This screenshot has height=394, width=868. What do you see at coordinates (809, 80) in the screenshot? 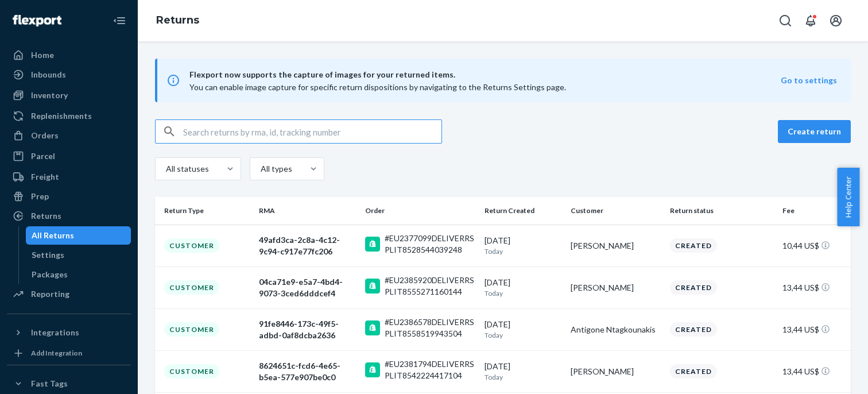
I see `button: Go to settings` at bounding box center [809, 80].